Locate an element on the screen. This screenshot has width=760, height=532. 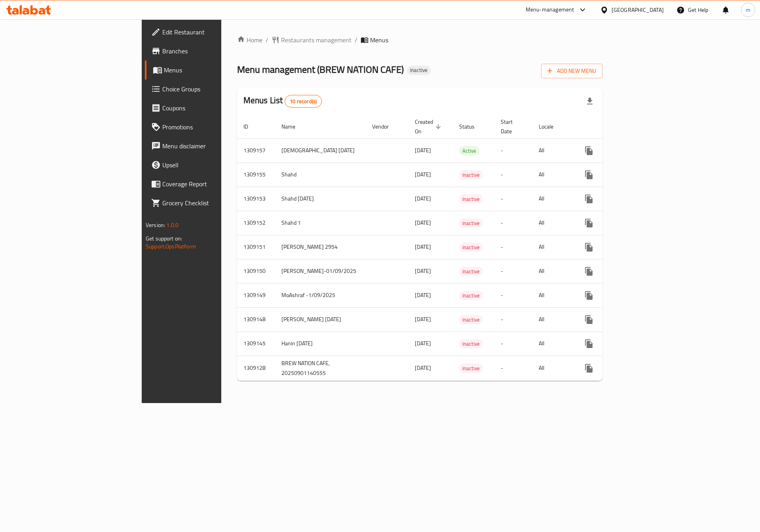
a: Choice Groups is located at coordinates (206, 89).